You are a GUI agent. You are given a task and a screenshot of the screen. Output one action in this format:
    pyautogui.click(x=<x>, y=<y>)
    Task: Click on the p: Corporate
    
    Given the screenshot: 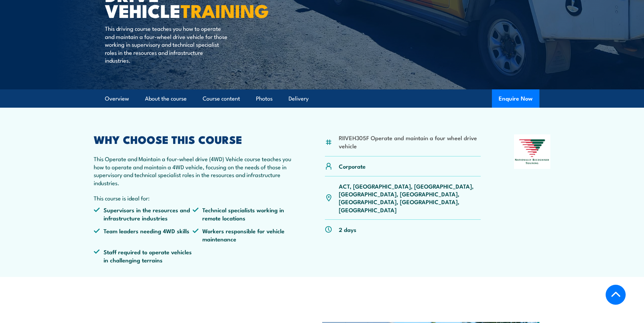 What is the action you would take?
    pyautogui.click(x=352, y=166)
    